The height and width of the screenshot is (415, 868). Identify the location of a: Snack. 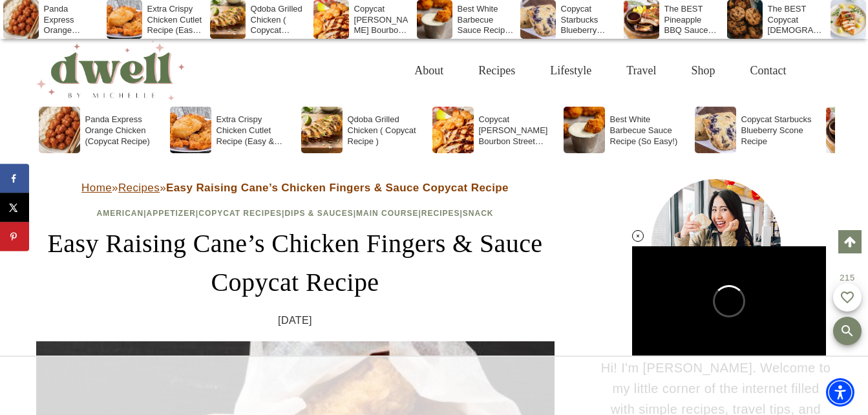
(478, 213).